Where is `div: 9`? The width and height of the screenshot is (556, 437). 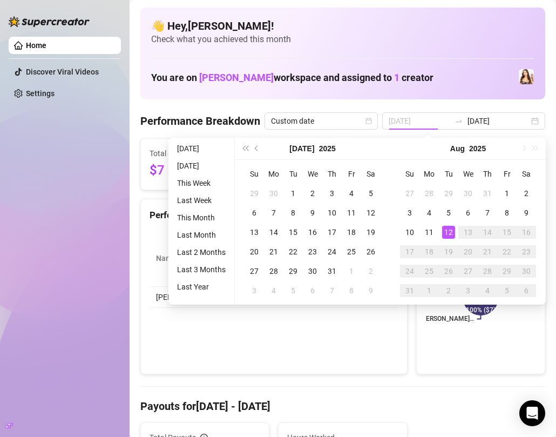
div: 9 is located at coordinates (312, 213).